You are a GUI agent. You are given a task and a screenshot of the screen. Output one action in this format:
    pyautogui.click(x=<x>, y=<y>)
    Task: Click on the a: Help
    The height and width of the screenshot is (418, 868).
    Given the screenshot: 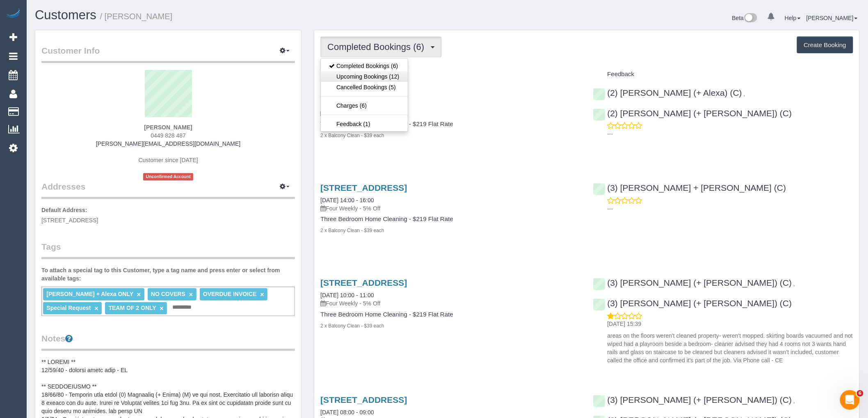 What is the action you would take?
    pyautogui.click(x=792, y=18)
    